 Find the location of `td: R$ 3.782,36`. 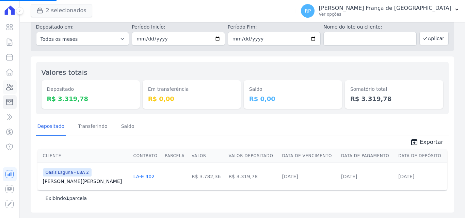

td: R$ 3.782,36 is located at coordinates (207, 176).